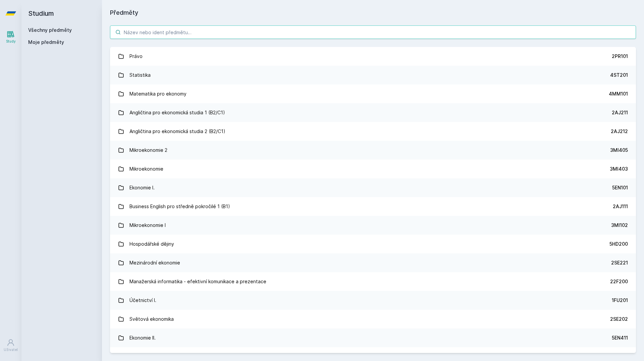  Describe the element at coordinates (373, 150) in the screenshot. I see `a: Mikroekonomie 2 3MI405` at that location.